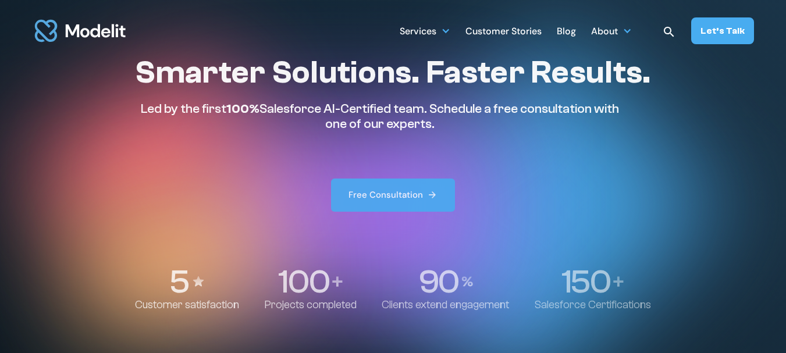 The height and width of the screenshot is (353, 786). I want to click on p: Projects completed, so click(311, 305).